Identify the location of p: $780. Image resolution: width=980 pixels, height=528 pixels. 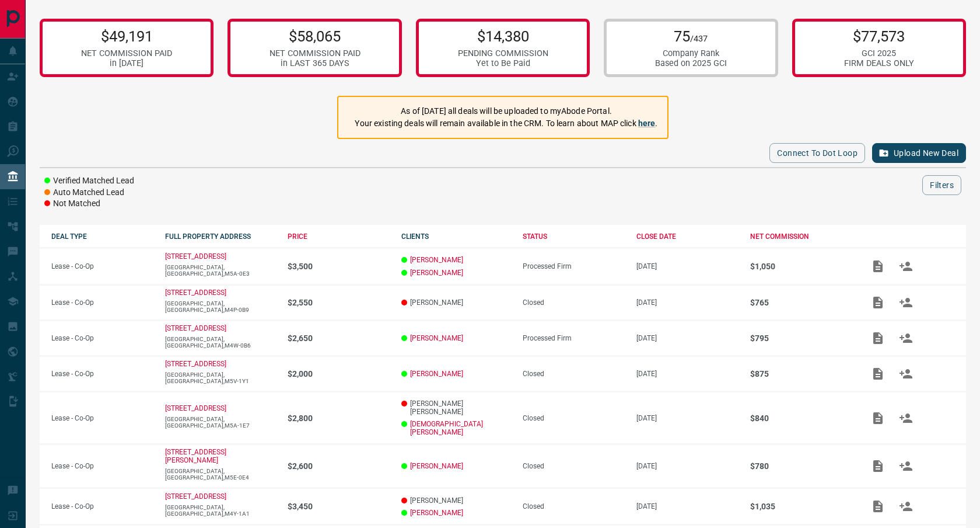
(801, 466).